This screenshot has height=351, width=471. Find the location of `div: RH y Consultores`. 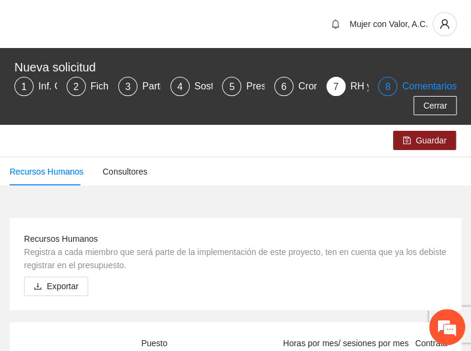

div: RH y Consultores is located at coordinates (392, 86).